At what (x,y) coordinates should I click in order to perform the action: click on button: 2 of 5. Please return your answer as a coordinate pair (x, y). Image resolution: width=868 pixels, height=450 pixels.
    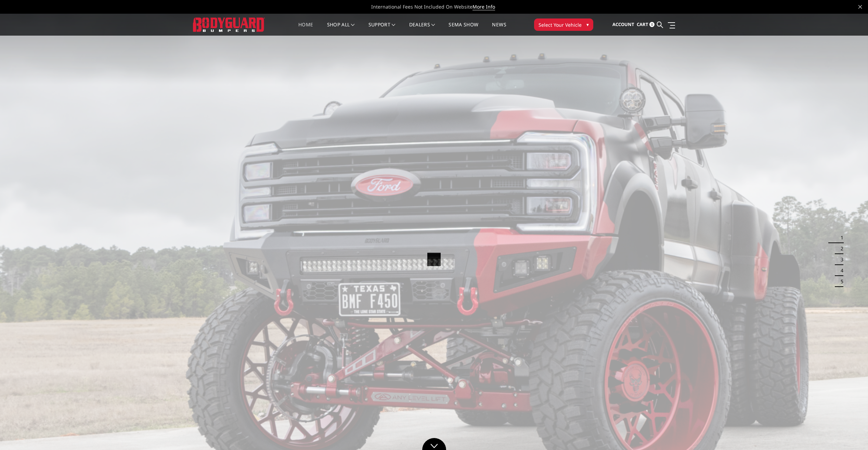
    Looking at the image, I should click on (840, 248).